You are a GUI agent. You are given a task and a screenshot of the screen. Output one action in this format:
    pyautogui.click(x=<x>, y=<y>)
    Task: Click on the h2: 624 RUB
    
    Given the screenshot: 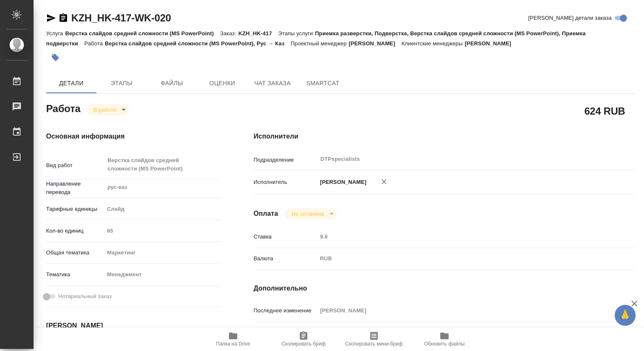 What is the action you would take?
    pyautogui.click(x=605, y=110)
    